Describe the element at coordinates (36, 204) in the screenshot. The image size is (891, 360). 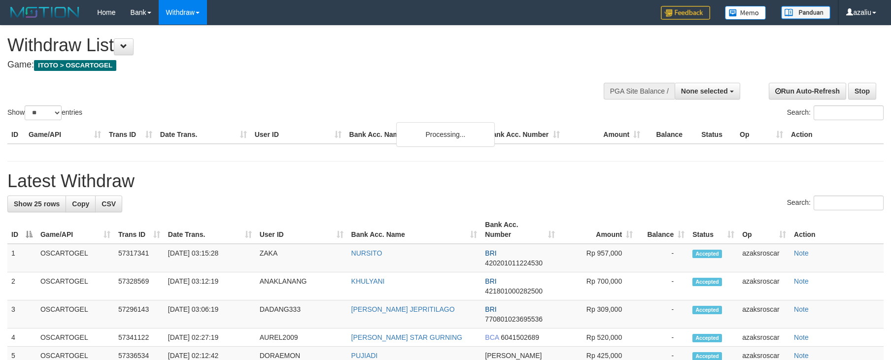
I see `span: Show 25 rows` at that location.